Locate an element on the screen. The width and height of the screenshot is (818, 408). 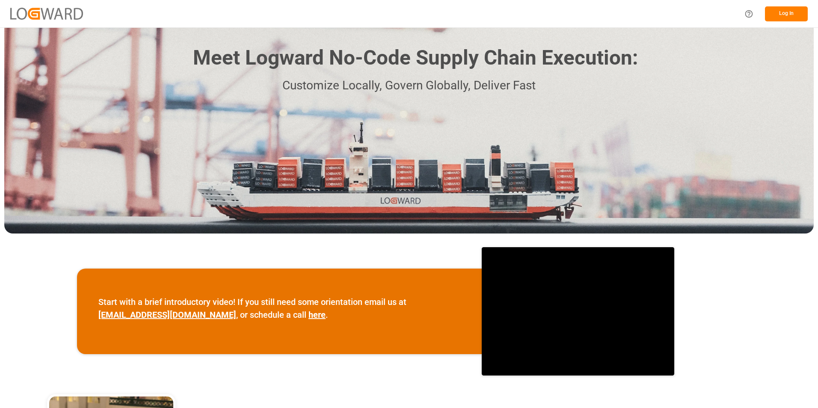
p: Start with a brief introductory video! If you still need some orientation email us at , or schedu... is located at coordinates (279, 308).